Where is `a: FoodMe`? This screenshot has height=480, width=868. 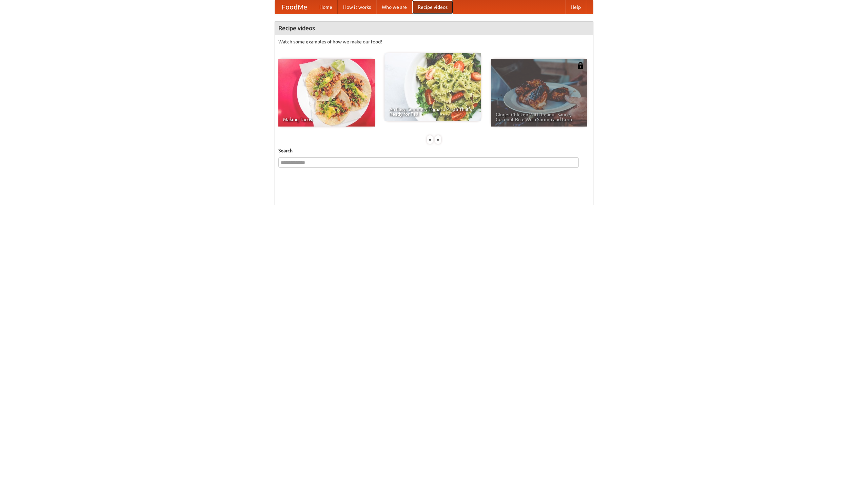 a: FoodMe is located at coordinates (294, 7).